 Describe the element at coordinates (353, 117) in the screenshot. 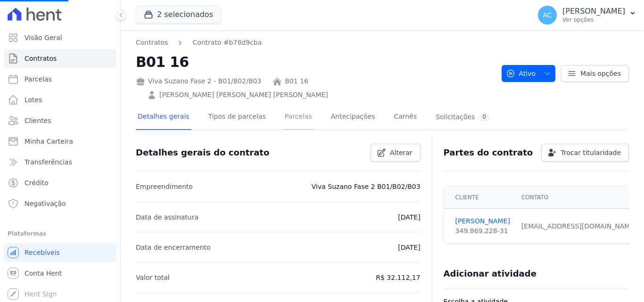

I see `a: Antecipações` at that location.